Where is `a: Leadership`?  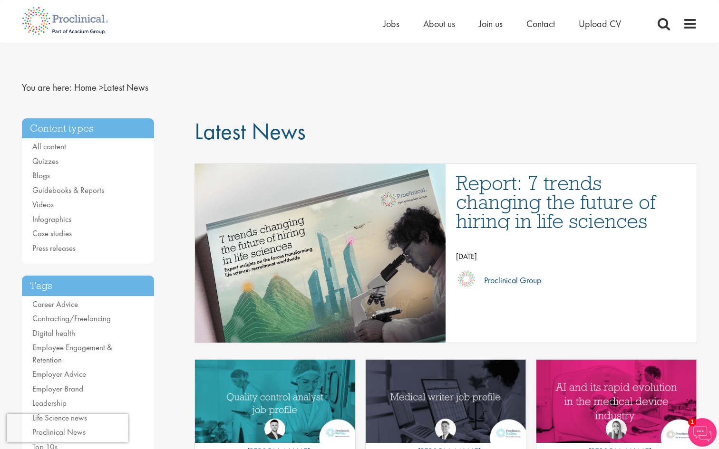
a: Leadership is located at coordinates (49, 403).